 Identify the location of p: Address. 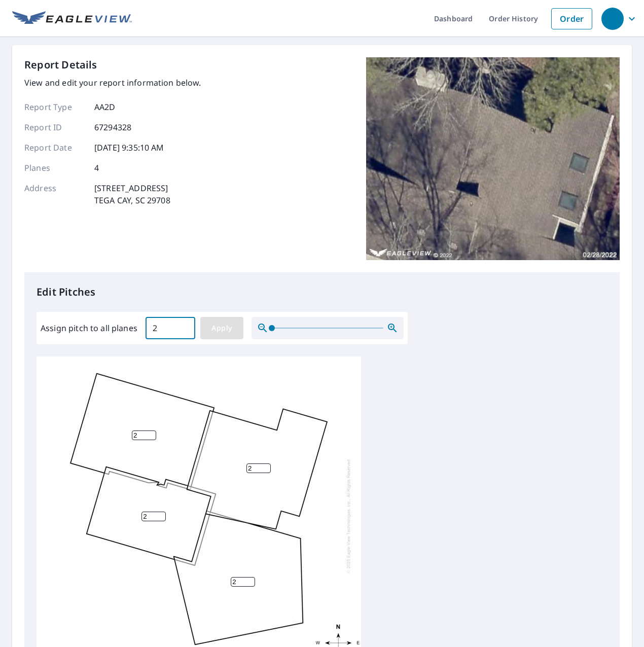
(55, 194).